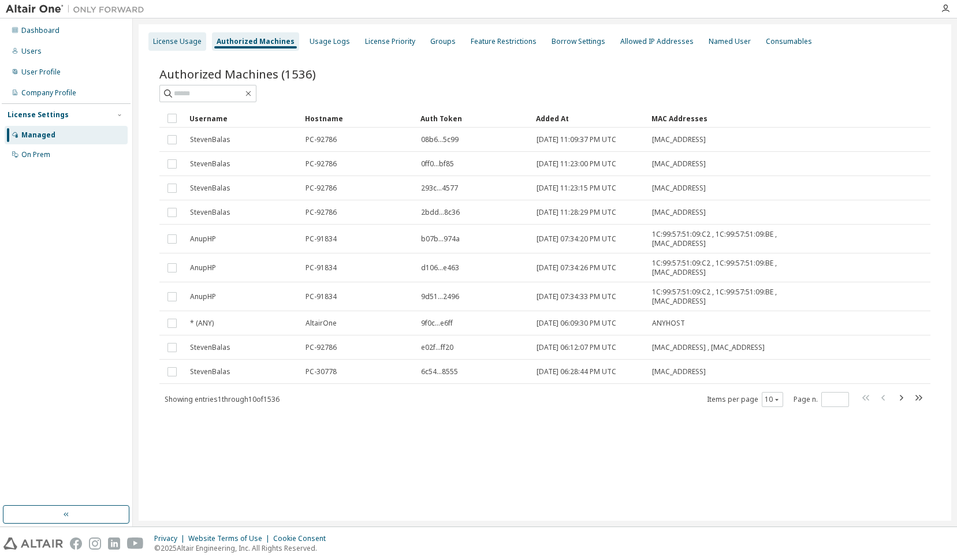 This screenshot has width=957, height=560. I want to click on span: * (ANY), so click(201, 323).